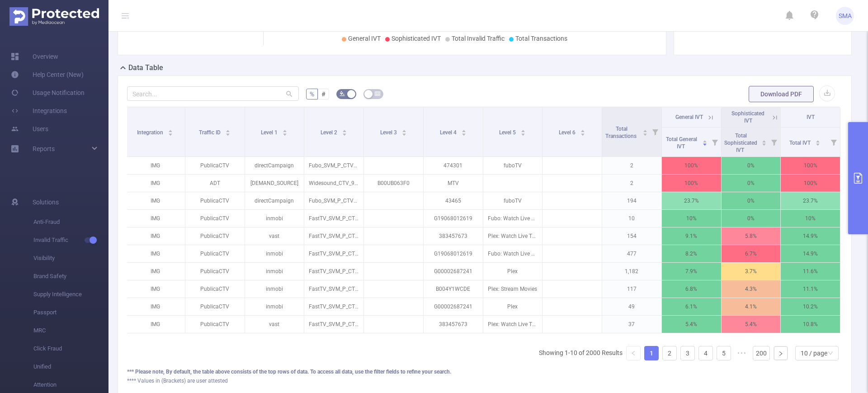  Describe the element at coordinates (682, 143) in the screenshot. I see `span: Total General IVT` at that location.